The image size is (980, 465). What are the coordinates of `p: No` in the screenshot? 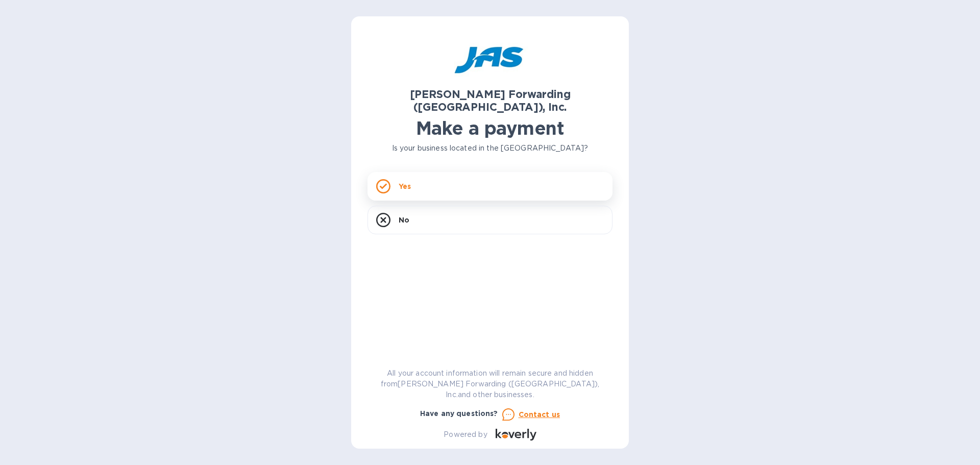 It's located at (404, 220).